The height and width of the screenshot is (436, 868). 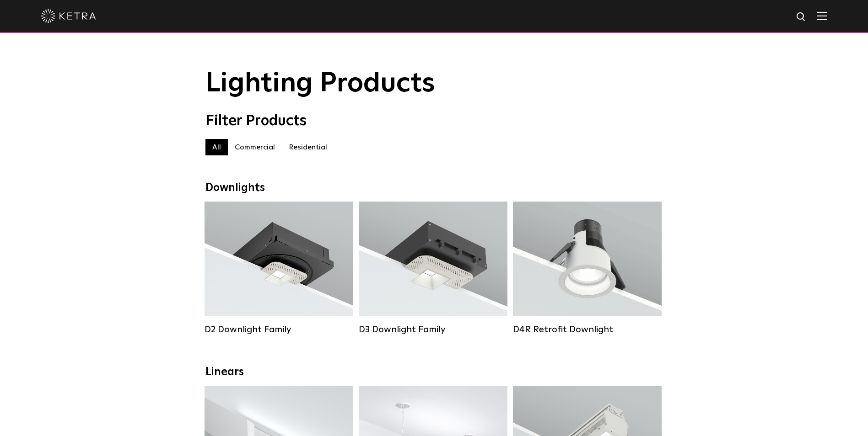 What do you see at coordinates (587, 330) in the screenshot?
I see `div: D4R Retrofit Downlight` at bounding box center [587, 330].